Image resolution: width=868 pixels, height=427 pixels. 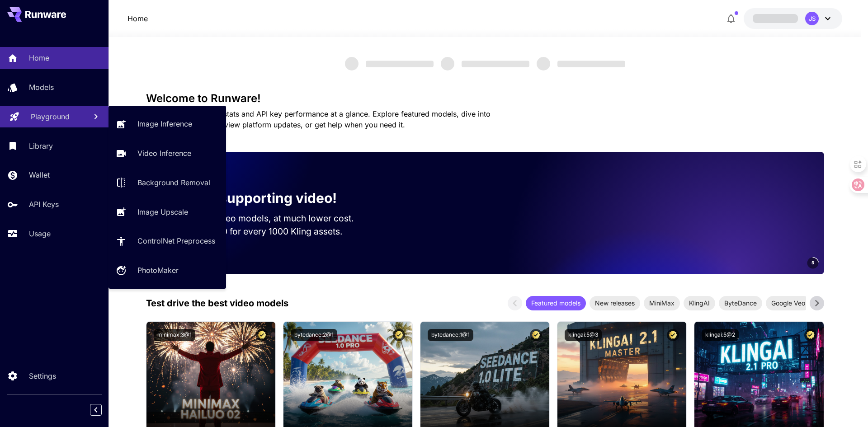 I want to click on a: Video Inference, so click(x=167, y=153).